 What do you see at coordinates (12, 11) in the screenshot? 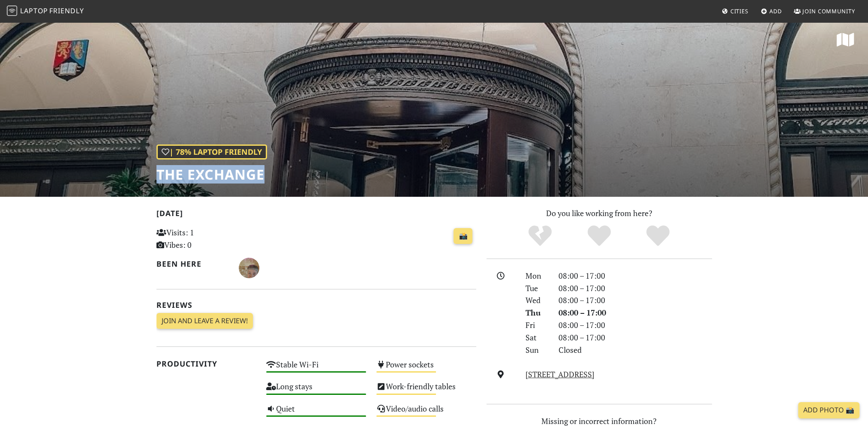
I see `img: LaptopFriendly` at bounding box center [12, 11].